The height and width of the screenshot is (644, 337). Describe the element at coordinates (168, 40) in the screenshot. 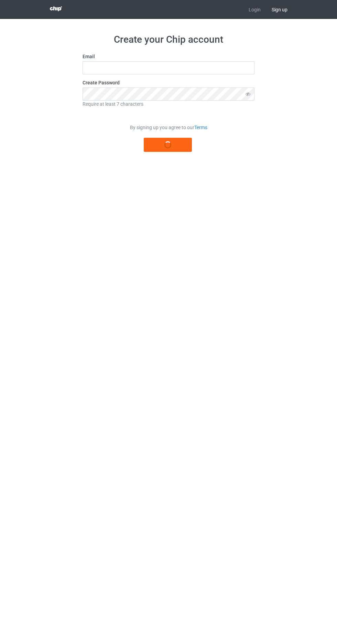

I see `h1: Create your Chip account` at that location.